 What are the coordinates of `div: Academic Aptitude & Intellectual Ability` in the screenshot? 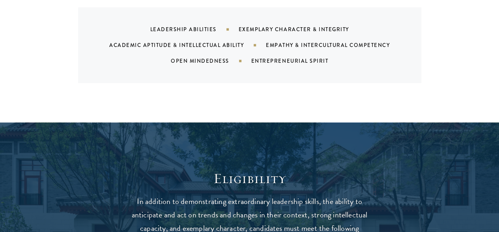 It's located at (187, 45).